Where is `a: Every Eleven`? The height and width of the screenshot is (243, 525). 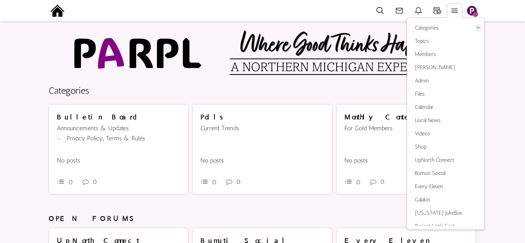
a: Every Eleven is located at coordinates (446, 187).